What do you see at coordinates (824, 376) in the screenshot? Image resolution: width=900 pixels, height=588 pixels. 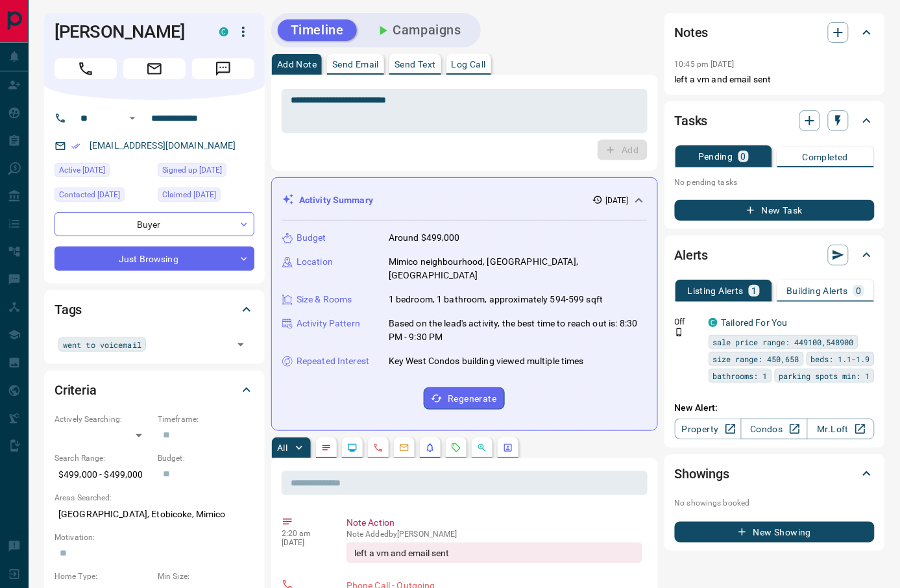 I see `span: parking spots min: 1` at bounding box center [824, 376].